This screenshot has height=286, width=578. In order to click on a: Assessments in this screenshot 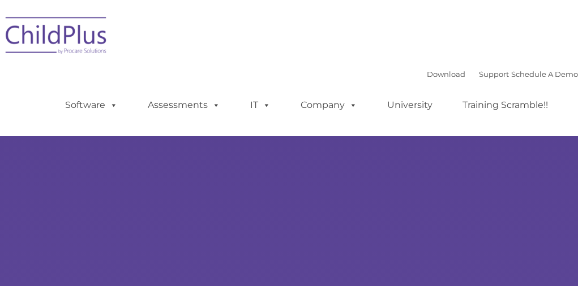, I will do `click(184, 105)`.